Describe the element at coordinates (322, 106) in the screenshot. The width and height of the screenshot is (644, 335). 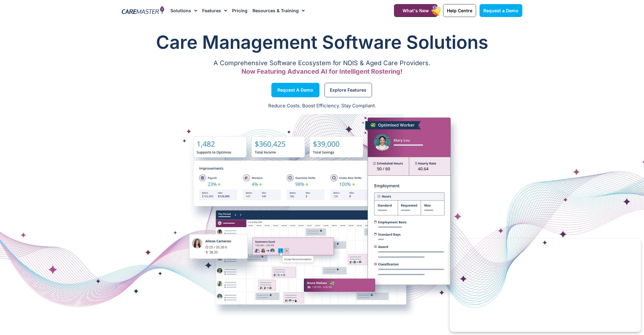
I see `p: Reduce Costs. Boost Efficiency. Stay Compliant.` at that location.